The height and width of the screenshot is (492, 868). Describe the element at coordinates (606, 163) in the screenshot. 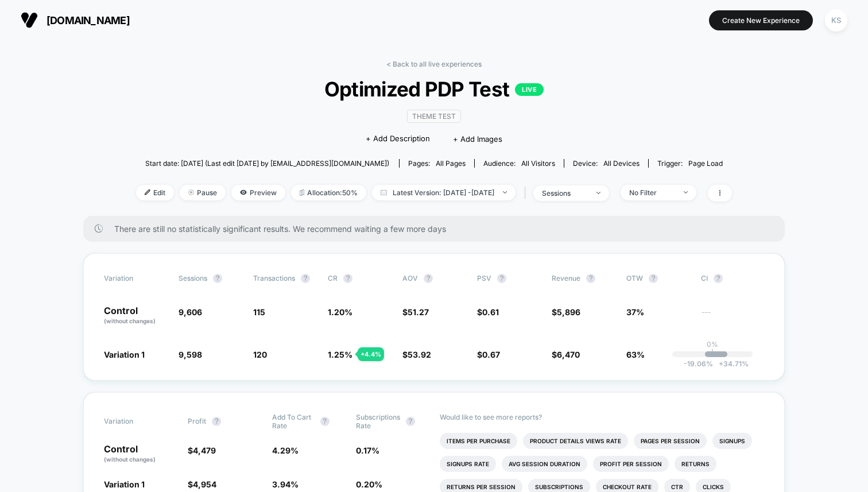

I see `span: Device:` at that location.